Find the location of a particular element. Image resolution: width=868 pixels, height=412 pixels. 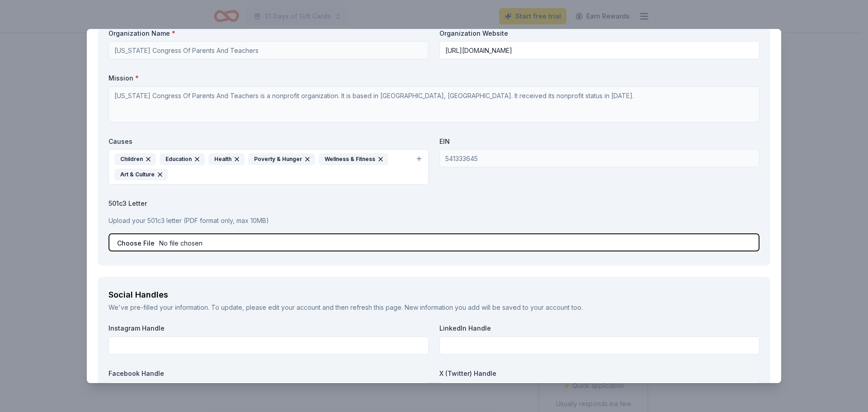

div: Health is located at coordinates (226, 159).